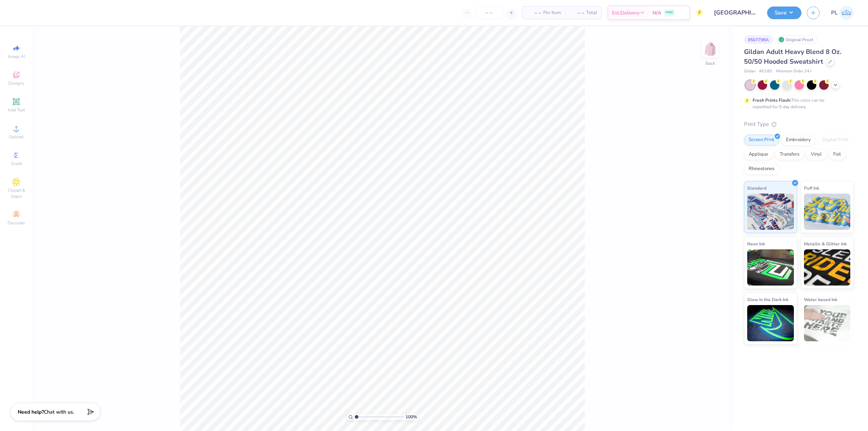 The image size is (868, 431). Describe the element at coordinates (820, 299) in the screenshot. I see `span: Water based Ink` at that location.